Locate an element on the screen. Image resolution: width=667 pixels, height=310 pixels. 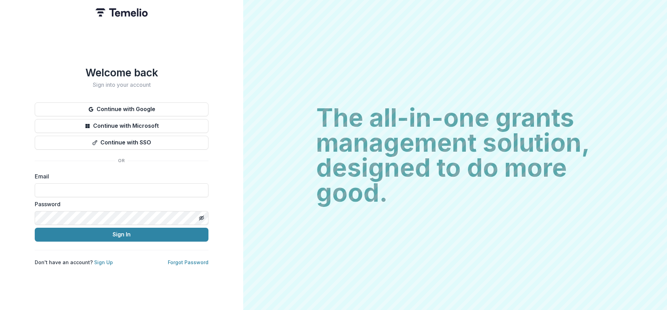
h1: Welcome back is located at coordinates (122, 73).